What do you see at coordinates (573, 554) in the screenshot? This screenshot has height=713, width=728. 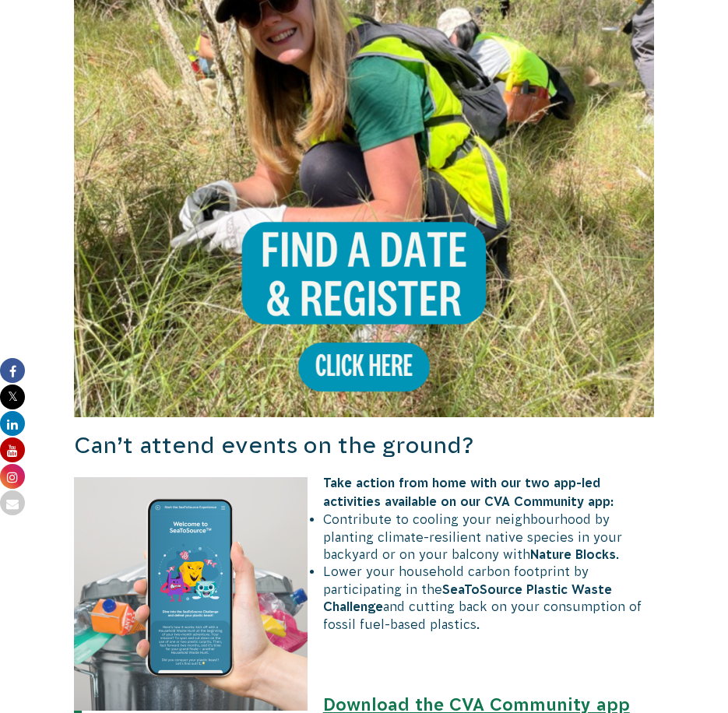 I see `strong: Nature Blocks` at bounding box center [573, 554].